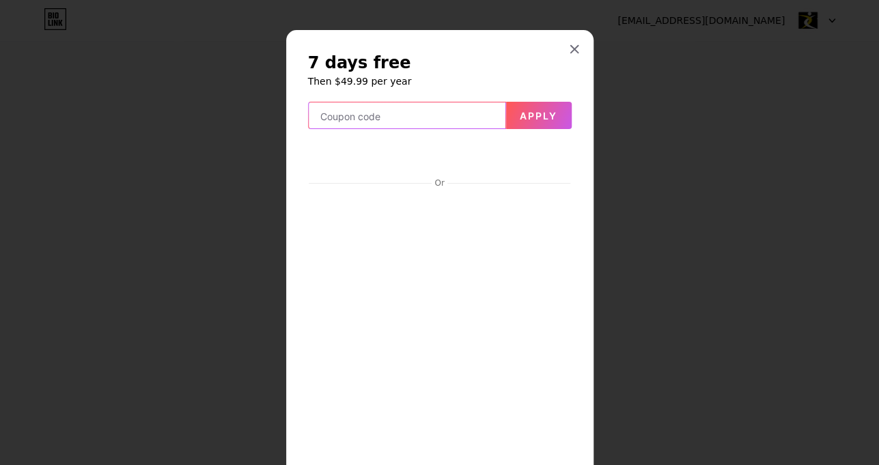 The height and width of the screenshot is (465, 879). What do you see at coordinates (440, 81) in the screenshot?
I see `h6: Then $49.99 per year` at bounding box center [440, 81].